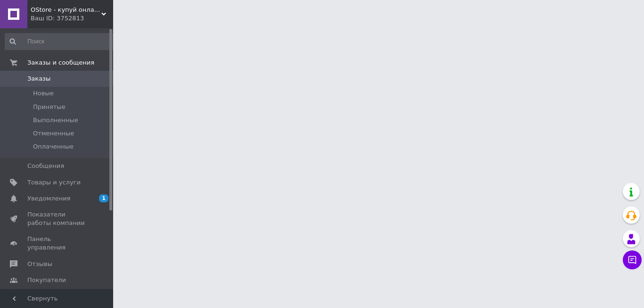 The width and height of the screenshot is (644, 308). I want to click on span: Оплаченные, so click(53, 147).